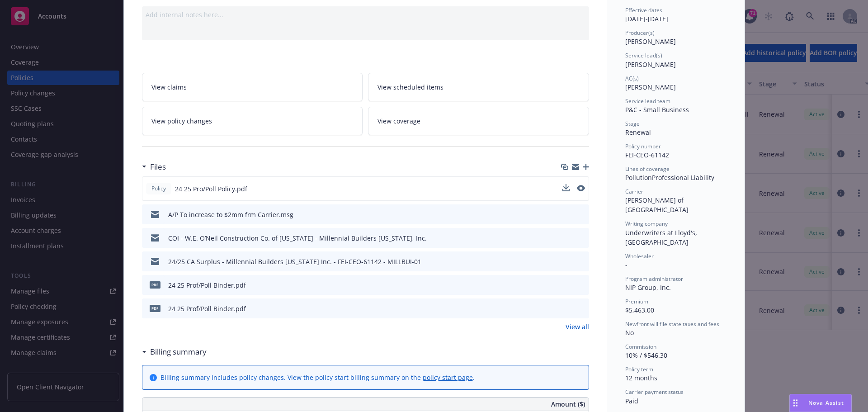  I want to click on span: Writing company, so click(646, 223).